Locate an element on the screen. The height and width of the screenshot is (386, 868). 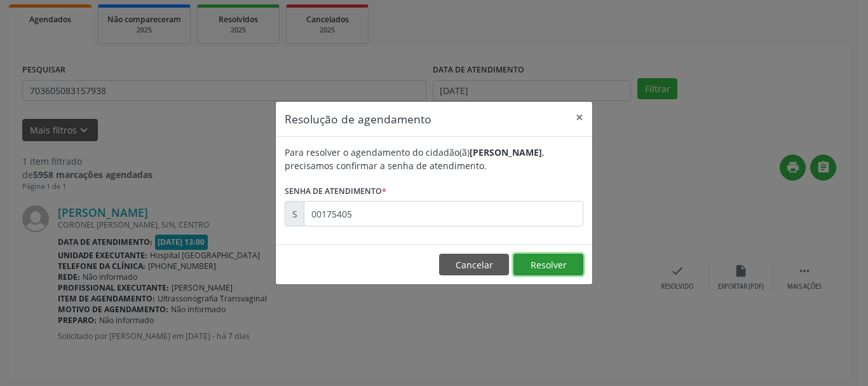
label: Senha de atendimento is located at coordinates (336, 190).